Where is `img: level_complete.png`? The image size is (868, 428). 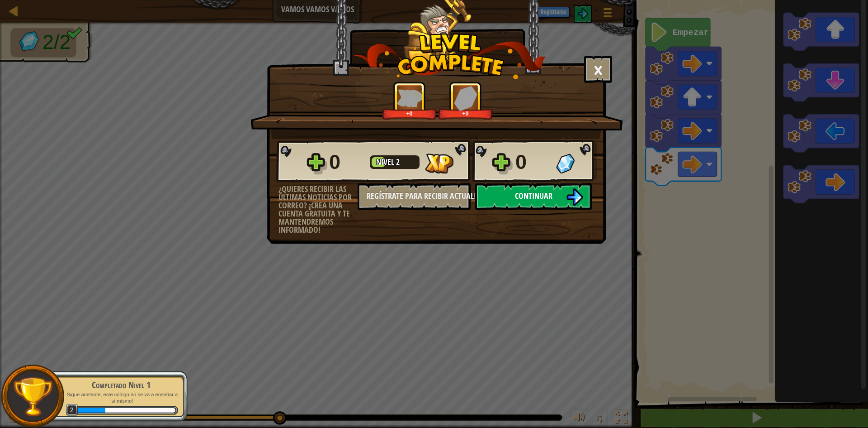 img: level_complete.png is located at coordinates (449, 56).